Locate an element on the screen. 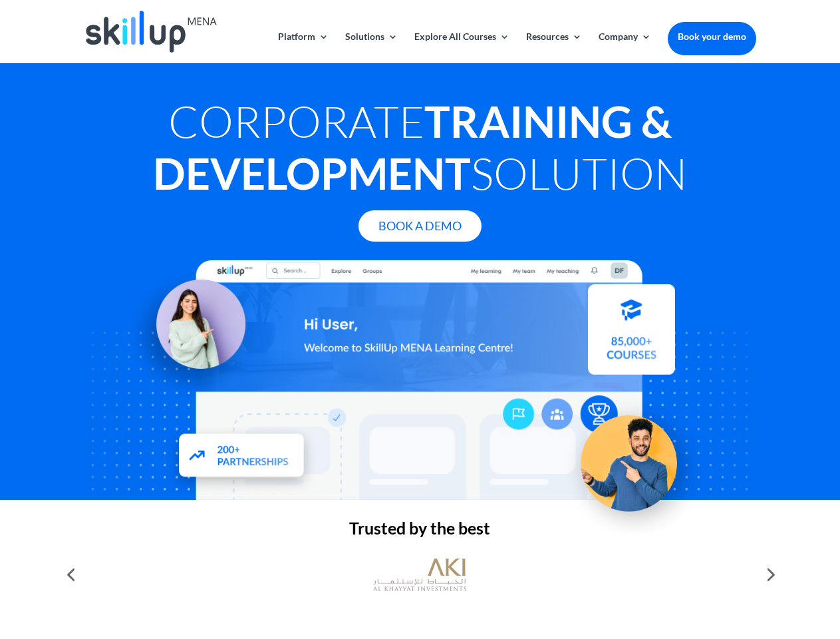  h1: Corporate Solution is located at coordinates (420, 150).